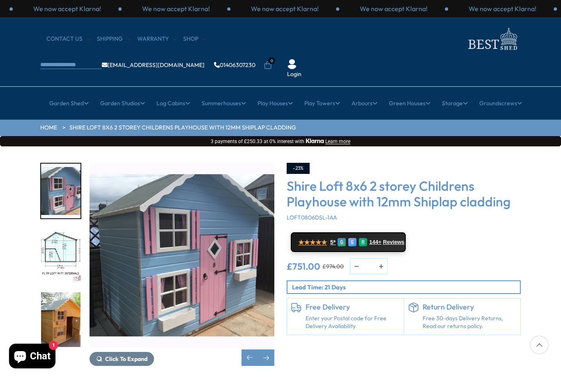 This screenshot has width=561, height=377. Describe the element at coordinates (312, 217) in the screenshot. I see `span: LOFT0806DSL-1AA` at that location.